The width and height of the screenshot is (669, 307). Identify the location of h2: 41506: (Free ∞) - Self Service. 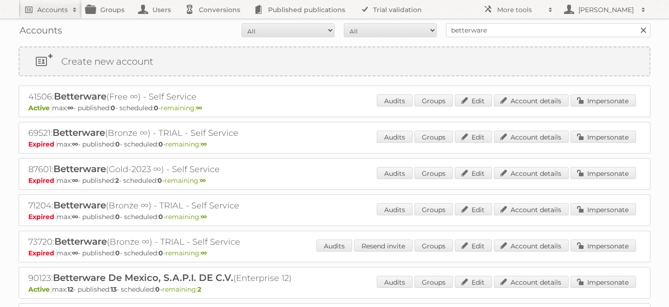
(191, 97).